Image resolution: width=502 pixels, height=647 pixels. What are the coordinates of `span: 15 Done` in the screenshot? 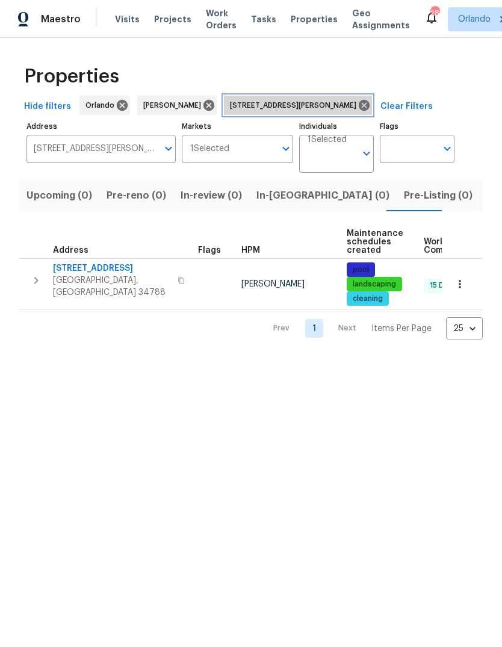 It's located at (444, 285).